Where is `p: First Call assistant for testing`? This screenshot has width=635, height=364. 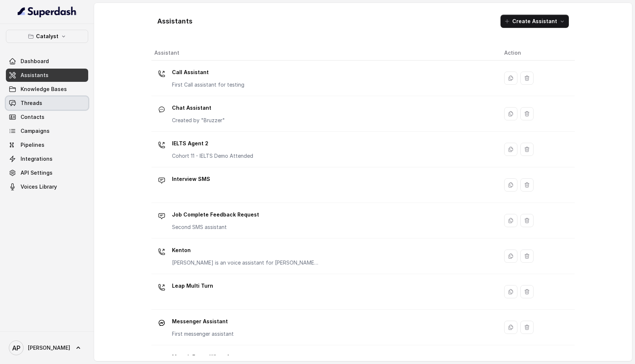 p: First Call assistant for testing is located at coordinates (208, 85).